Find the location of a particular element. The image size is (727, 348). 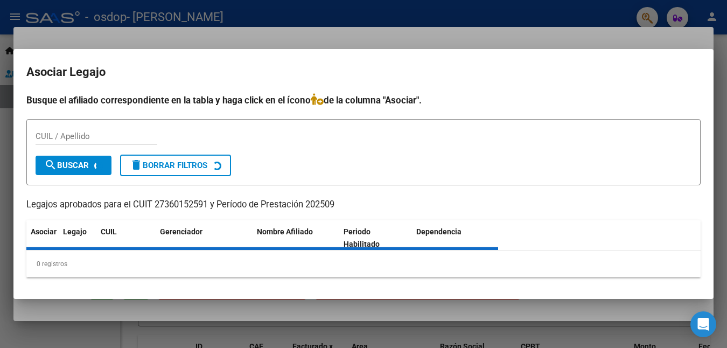

div: Open Intercom Messenger is located at coordinates (704, 324).